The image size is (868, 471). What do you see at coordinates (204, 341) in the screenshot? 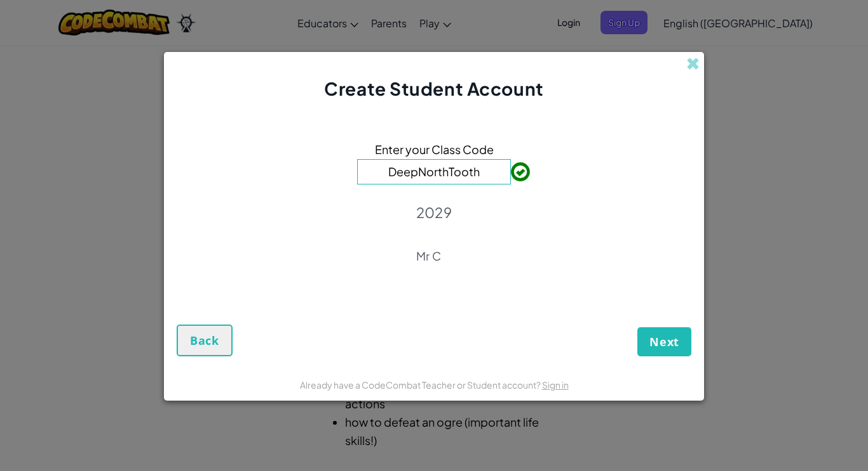
I see `span: Back` at bounding box center [204, 341].